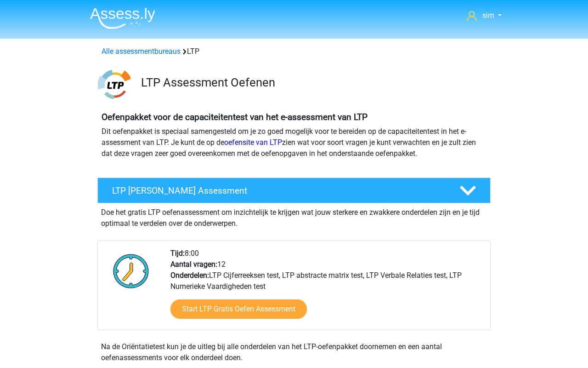 Image resolution: width=588 pixels, height=368 pixels. Describe the element at coordinates (489, 15) in the screenshot. I see `span: sim` at that location.